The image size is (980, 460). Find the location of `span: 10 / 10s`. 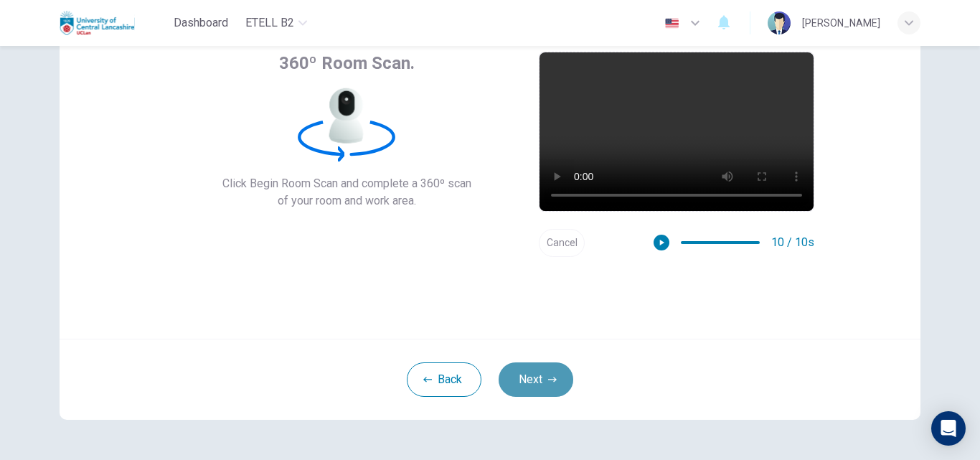

span: 10 / 10s is located at coordinates (793, 243).